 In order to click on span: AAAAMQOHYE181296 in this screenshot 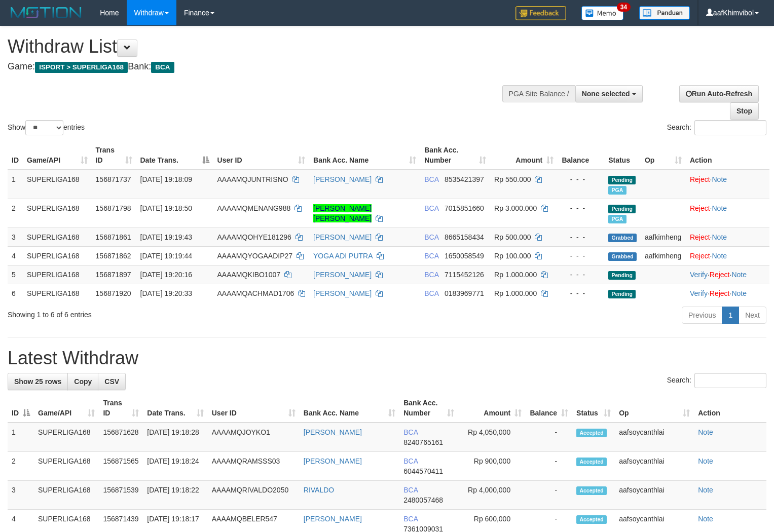, I will do `click(254, 237)`.